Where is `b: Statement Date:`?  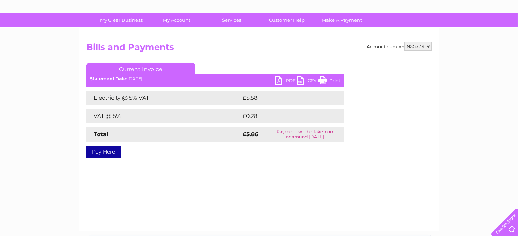 b: Statement Date: is located at coordinates (108, 78).